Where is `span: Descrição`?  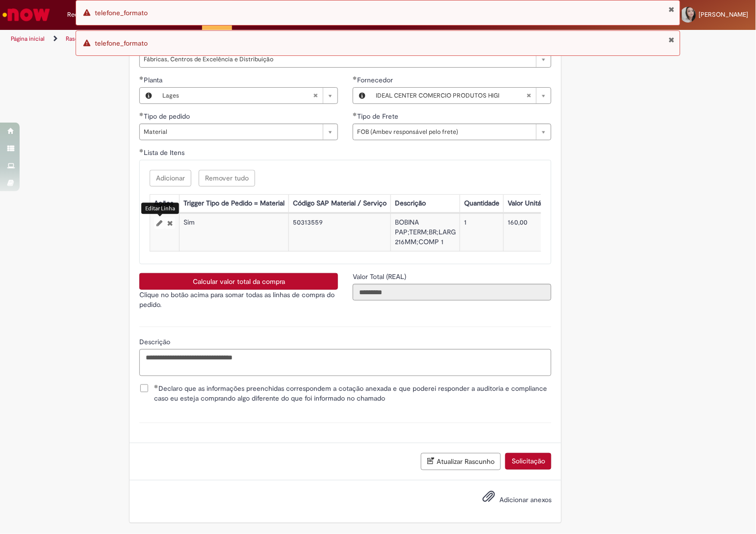
span: Descrição is located at coordinates (155, 342).